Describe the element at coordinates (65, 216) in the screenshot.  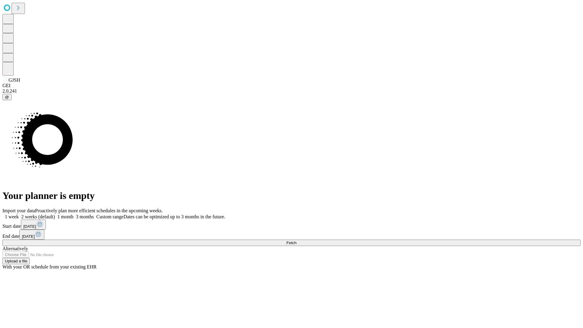
I see `span: 1 month` at that location.